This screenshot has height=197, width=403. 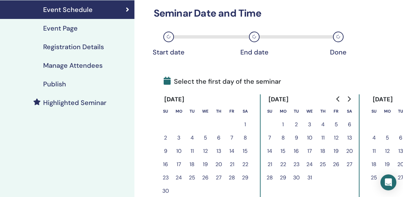 I want to click on h4: Publish, so click(x=54, y=84).